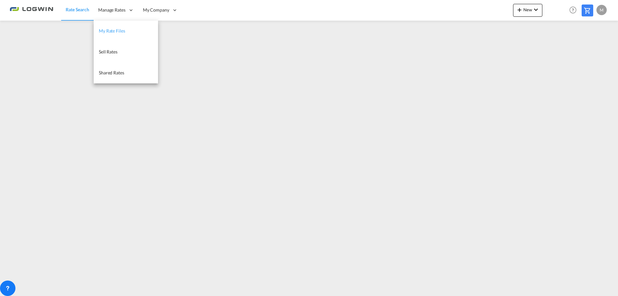  Describe the element at coordinates (112, 31) in the screenshot. I see `span: My Rate Files` at that location.